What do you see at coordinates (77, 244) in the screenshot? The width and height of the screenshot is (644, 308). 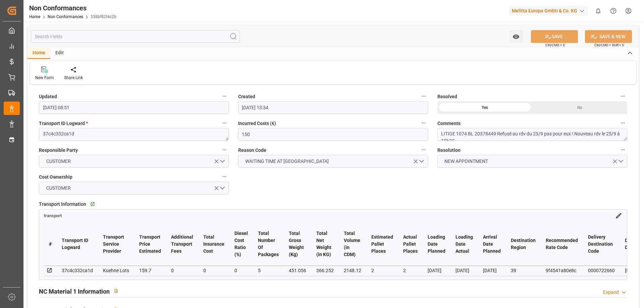 I see `th: Transport ID Logward` at bounding box center [77, 244].